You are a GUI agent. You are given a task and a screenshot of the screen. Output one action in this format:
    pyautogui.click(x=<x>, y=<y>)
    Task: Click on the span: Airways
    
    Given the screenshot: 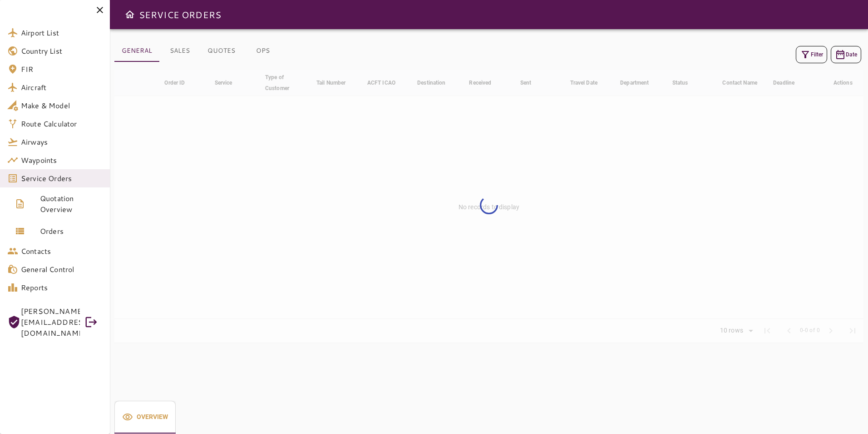 What is the action you would take?
    pyautogui.click(x=62, y=141)
    